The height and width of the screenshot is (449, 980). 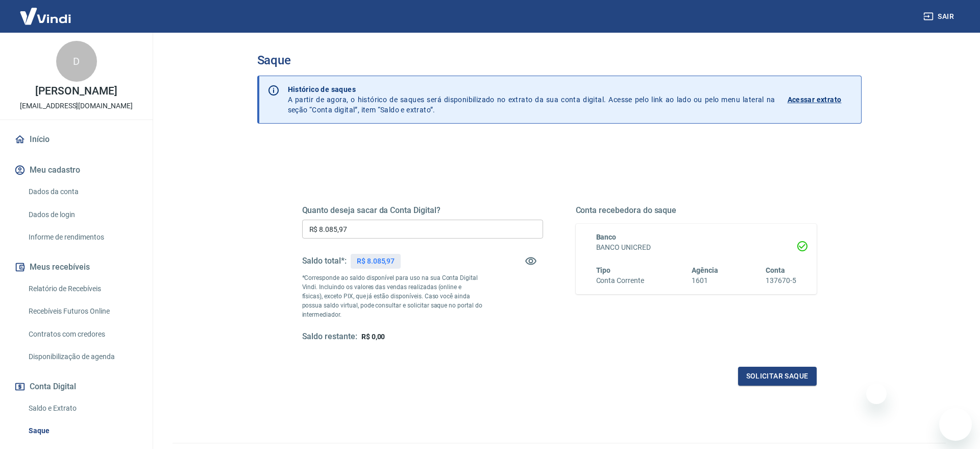 What do you see at coordinates (606, 237) in the screenshot?
I see `span: Banco` at bounding box center [606, 237].